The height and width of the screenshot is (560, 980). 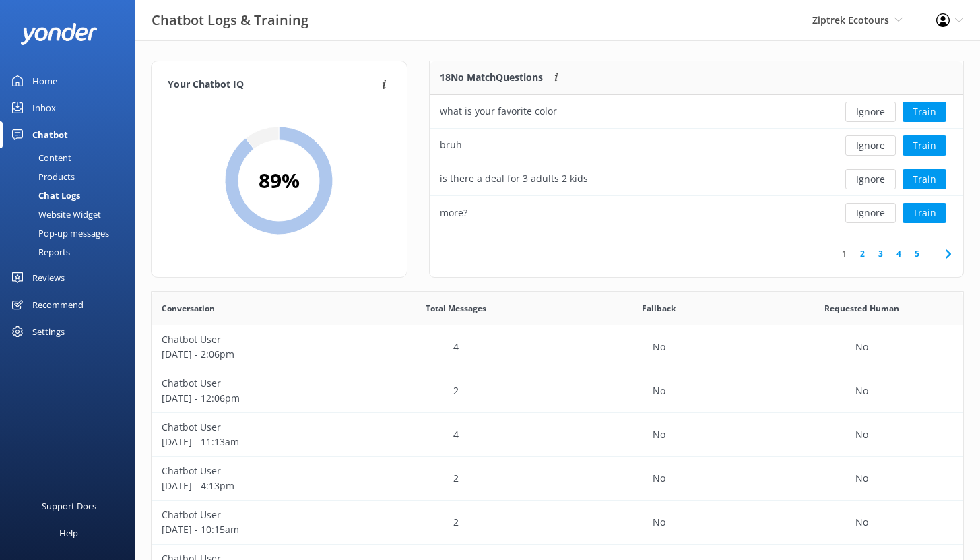 I want to click on div: Settings, so click(x=48, y=332).